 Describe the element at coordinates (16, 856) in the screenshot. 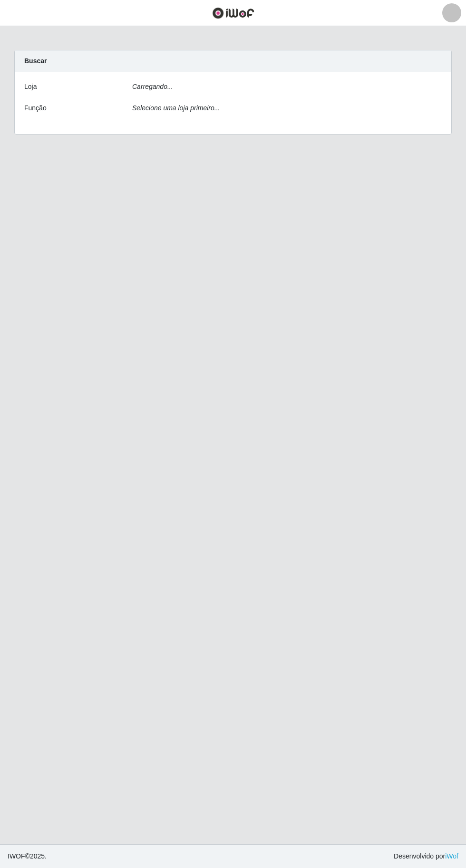

I see `span: IWOF` at that location.